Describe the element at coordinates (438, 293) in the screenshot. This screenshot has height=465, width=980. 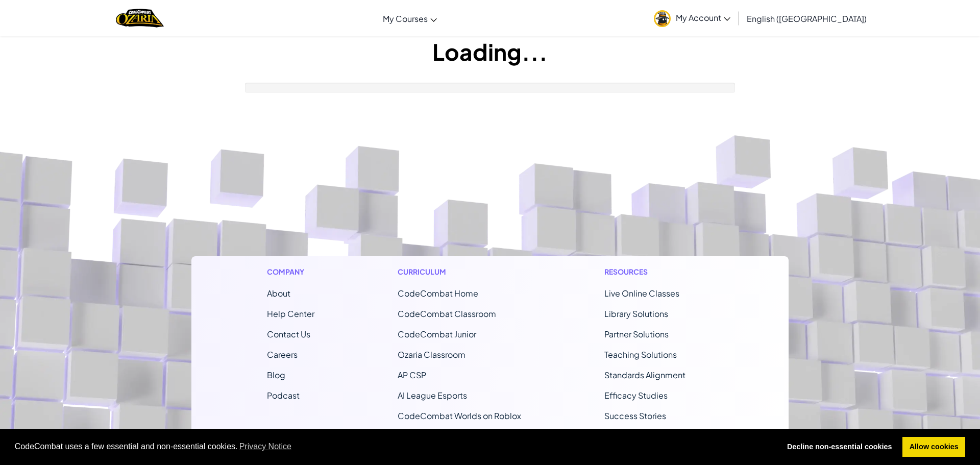
I see `span: CodeCombat Home` at that location.